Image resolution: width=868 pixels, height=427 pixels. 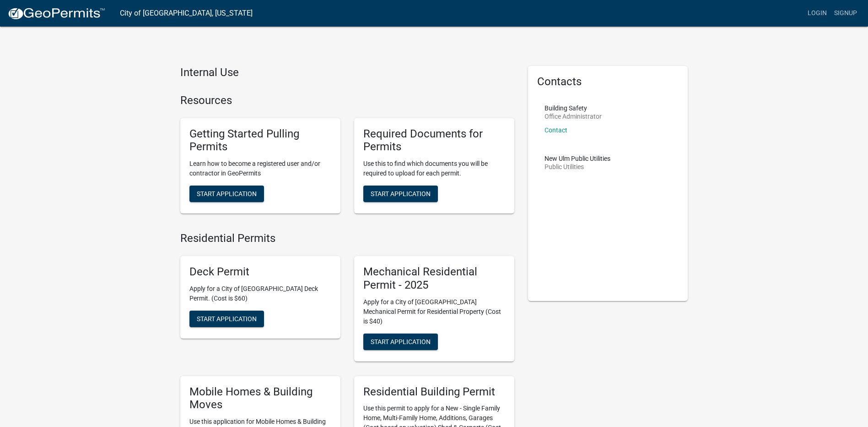 I want to click on p: Use this to find which documents you will be required to upload for each permit., so click(x=434, y=169).